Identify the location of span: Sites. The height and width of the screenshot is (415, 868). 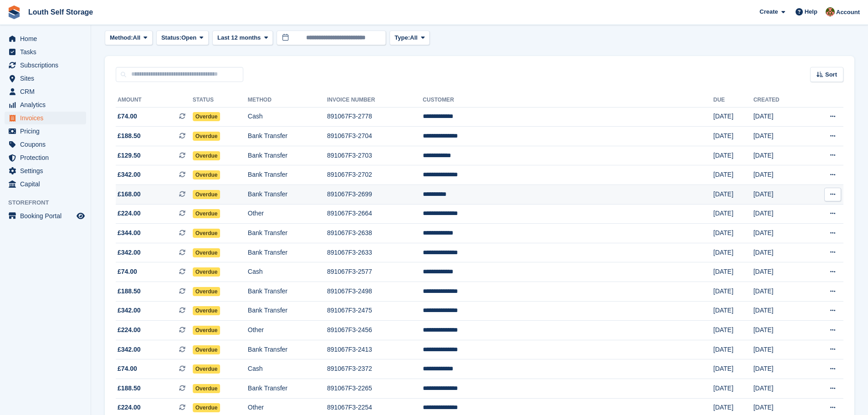
(47, 78).